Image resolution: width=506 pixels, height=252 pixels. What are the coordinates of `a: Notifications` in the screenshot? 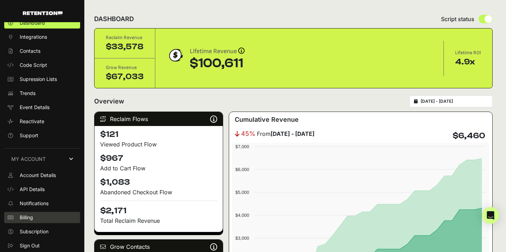 It's located at (42, 203).